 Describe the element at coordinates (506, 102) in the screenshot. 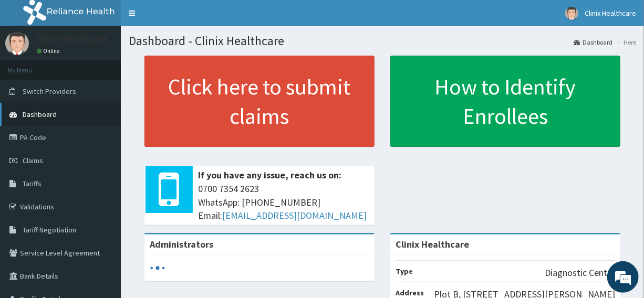

I see `a: How to Identify Enrollees` at that location.